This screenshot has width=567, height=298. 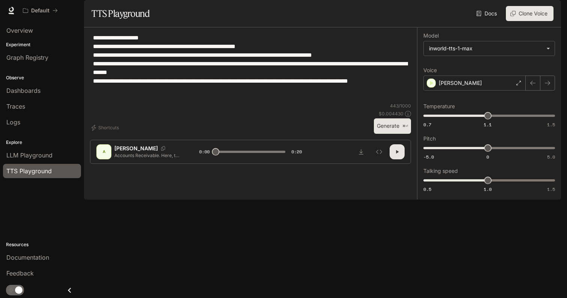 What do you see at coordinates (440, 106) in the screenshot?
I see `p: Temperature` at bounding box center [440, 106].